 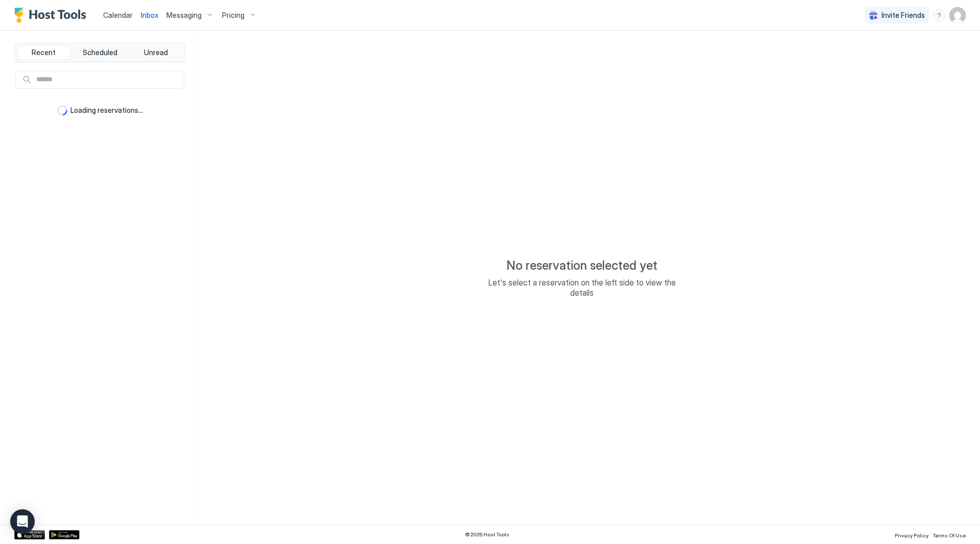 What do you see at coordinates (53, 16) in the screenshot?
I see `a: Host Tools Logo` at bounding box center [53, 16].